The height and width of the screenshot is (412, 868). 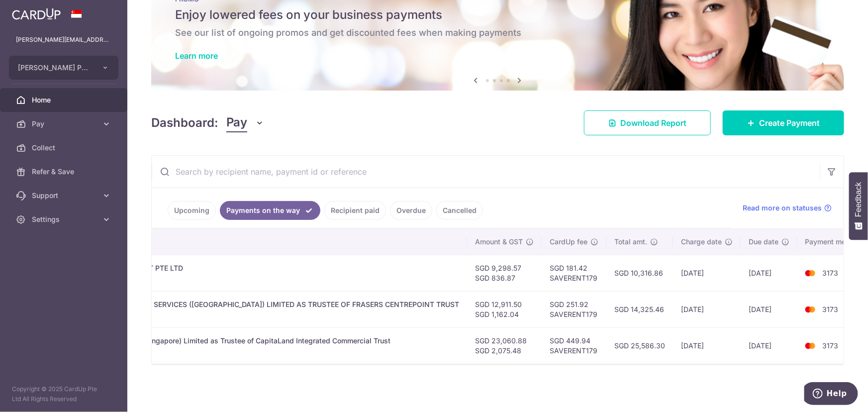 What do you see at coordinates (245, 123) in the screenshot?
I see `button: Pay` at bounding box center [245, 123].